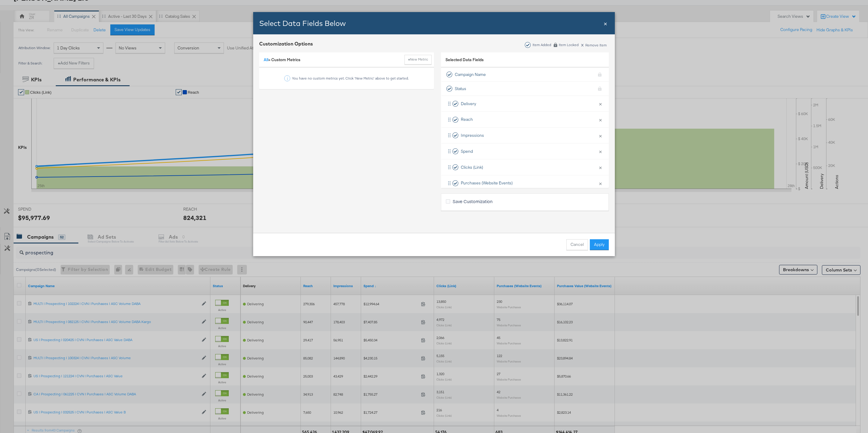  What do you see at coordinates (467, 119) in the screenshot?
I see `span: Reach` at bounding box center [467, 119].